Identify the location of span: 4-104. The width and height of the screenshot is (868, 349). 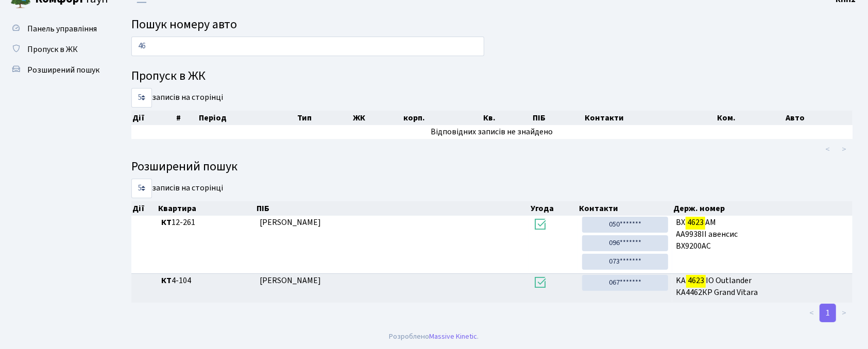
(206, 281).